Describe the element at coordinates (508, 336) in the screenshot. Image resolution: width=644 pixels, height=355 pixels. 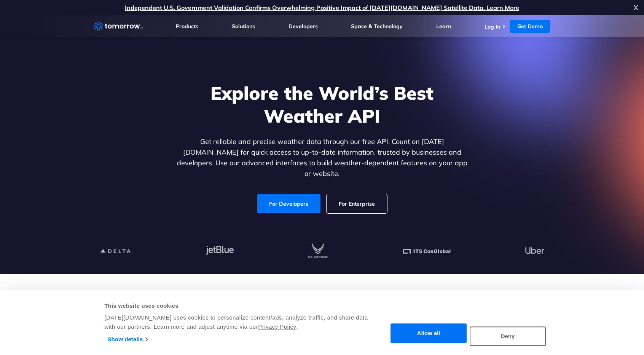
I see `button: Deny` at that location.